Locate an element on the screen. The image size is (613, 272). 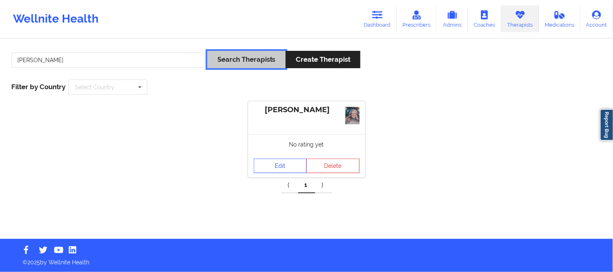
input: Search Keywords is located at coordinates (108, 60).